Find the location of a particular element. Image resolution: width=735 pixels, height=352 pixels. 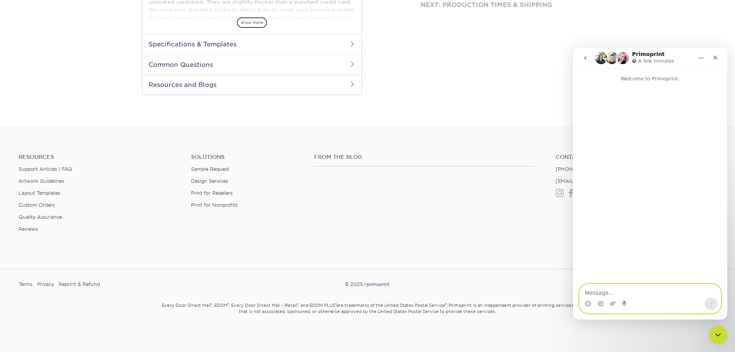

button: Upload attachment is located at coordinates (40, 256).